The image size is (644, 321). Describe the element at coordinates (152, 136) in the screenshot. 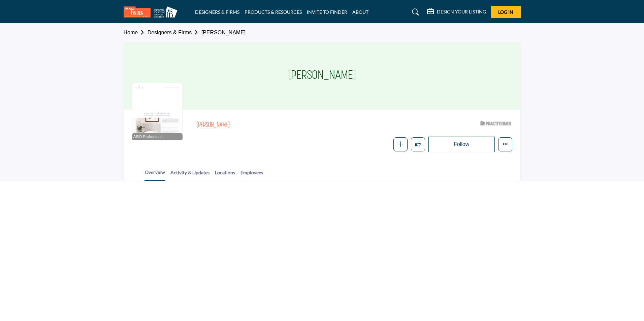

I see `span: ASID Professional Practitioner` at that location.